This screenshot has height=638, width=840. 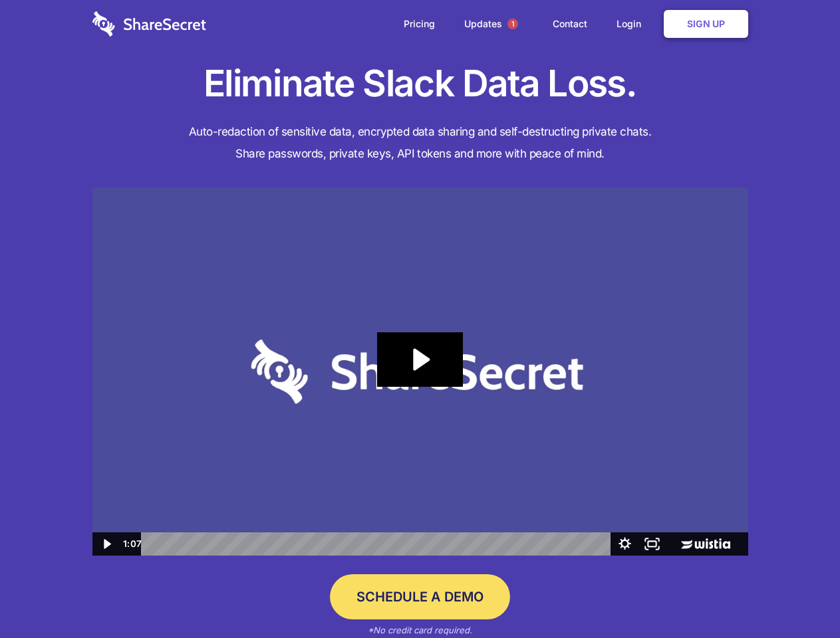 What do you see at coordinates (419, 24) in the screenshot?
I see `a: Pricing` at bounding box center [419, 24].